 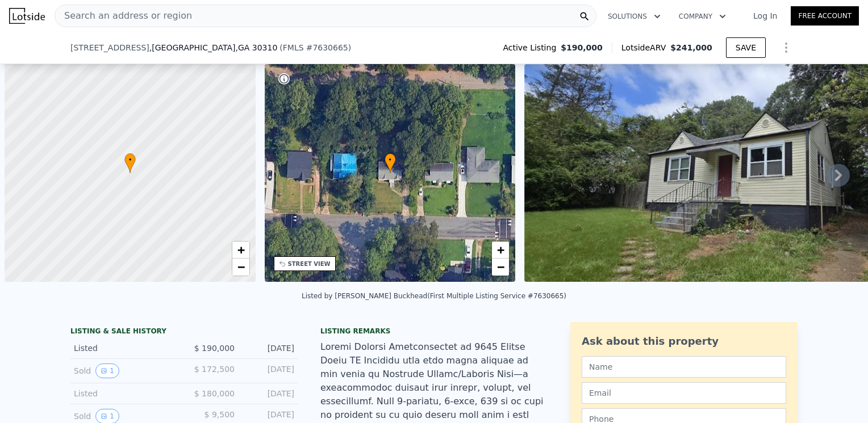 What do you see at coordinates (293, 48) in the screenshot?
I see `span: FMLS` at bounding box center [293, 48].